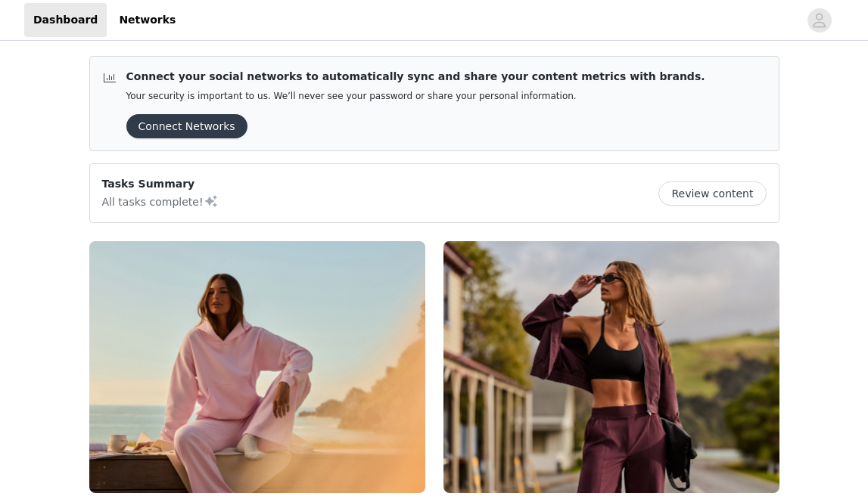 Image resolution: width=868 pixels, height=502 pixels. I want to click on p: Connect your social networks to automatically sync and share your content metrics with brands., so click(415, 76).